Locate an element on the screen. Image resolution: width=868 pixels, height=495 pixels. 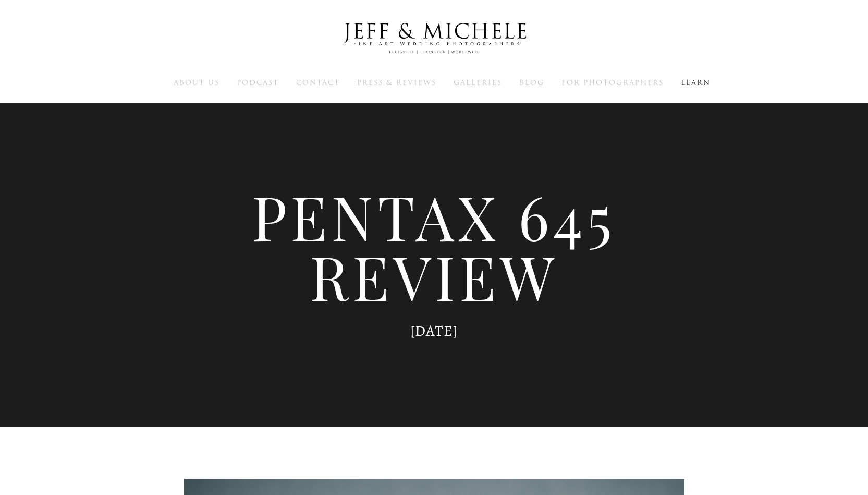
span: About Us is located at coordinates (197, 83).